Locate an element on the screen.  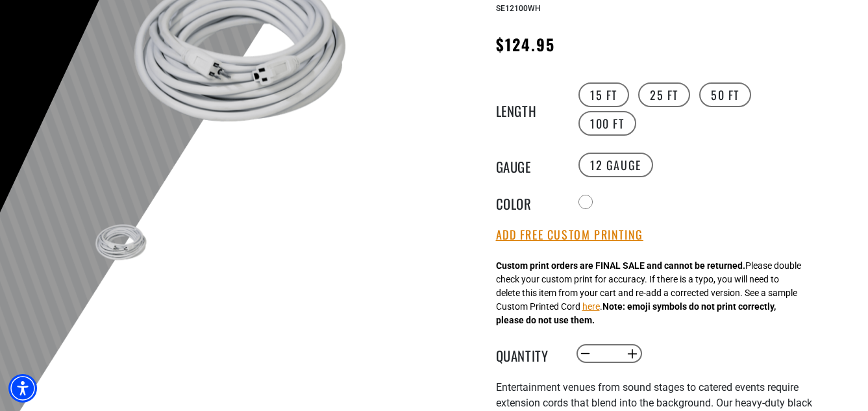
legend: Length is located at coordinates (528, 109).